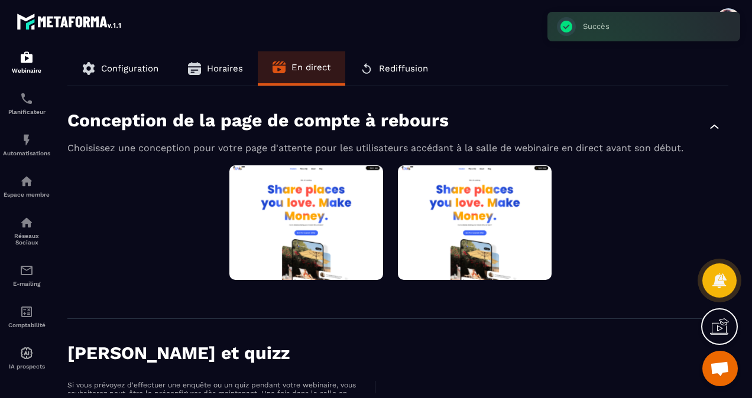 The width and height of the screenshot is (752, 398). I want to click on p: Comptabilité, so click(27, 325).